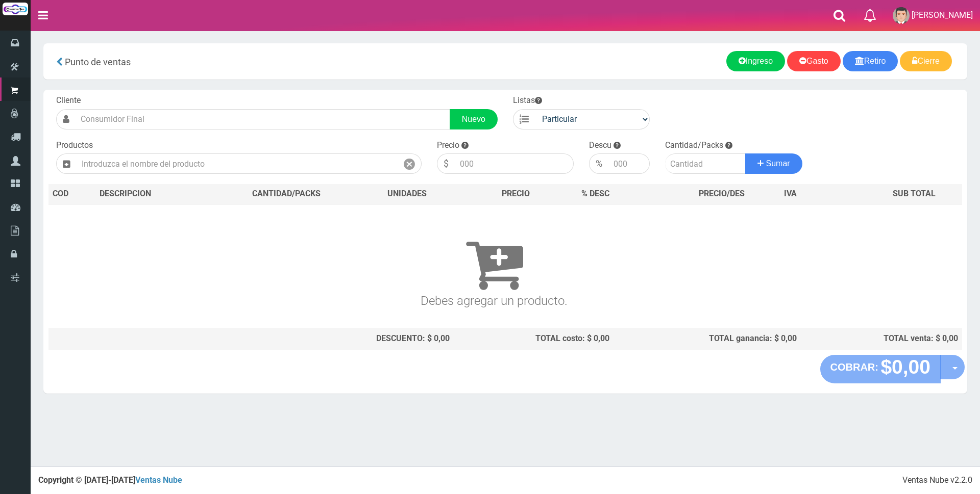 The width and height of the screenshot is (980, 494). What do you see at coordinates (880, 369) in the screenshot?
I see `button: COBRAR: $0,00` at bounding box center [880, 369].